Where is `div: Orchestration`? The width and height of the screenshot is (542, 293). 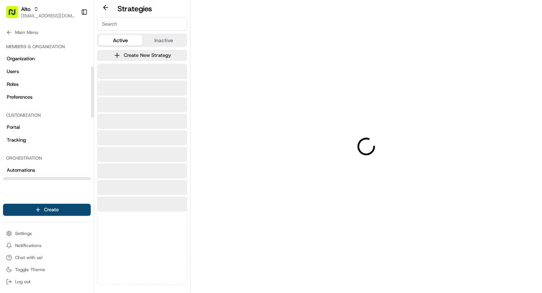 div: Orchestration is located at coordinates (47, 158).